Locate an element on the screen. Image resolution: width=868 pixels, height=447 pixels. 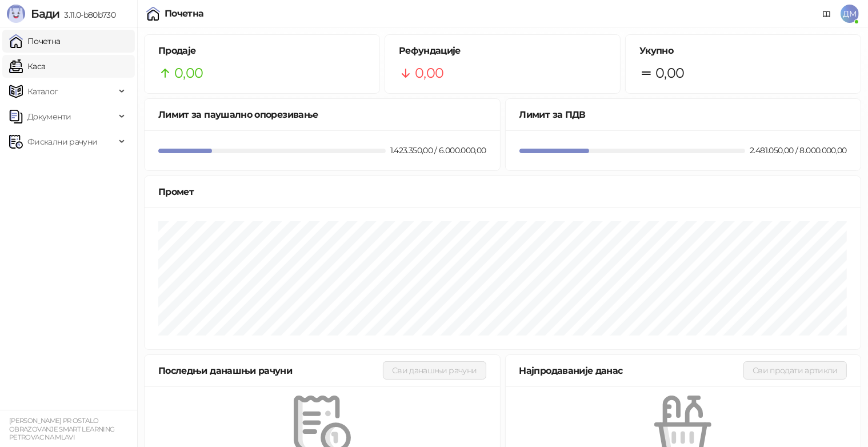
div: 1.423.350,00 / 6.000.000,00 is located at coordinates (438, 150).